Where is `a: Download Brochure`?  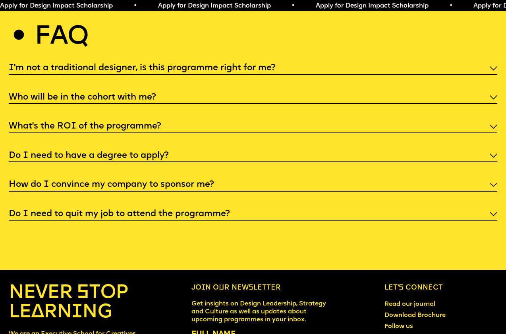
a: Download Brochure is located at coordinates (415, 316).